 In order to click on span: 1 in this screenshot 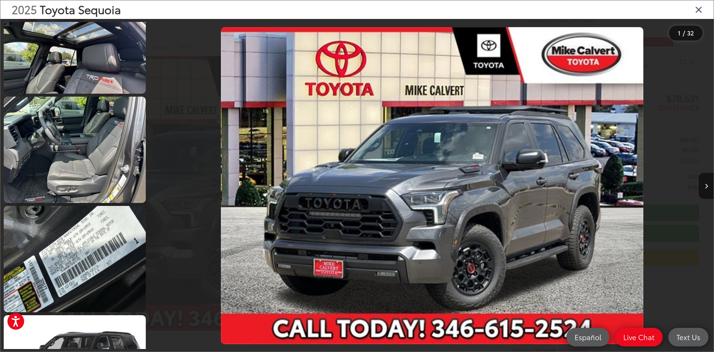, I will do `click(679, 33)`.